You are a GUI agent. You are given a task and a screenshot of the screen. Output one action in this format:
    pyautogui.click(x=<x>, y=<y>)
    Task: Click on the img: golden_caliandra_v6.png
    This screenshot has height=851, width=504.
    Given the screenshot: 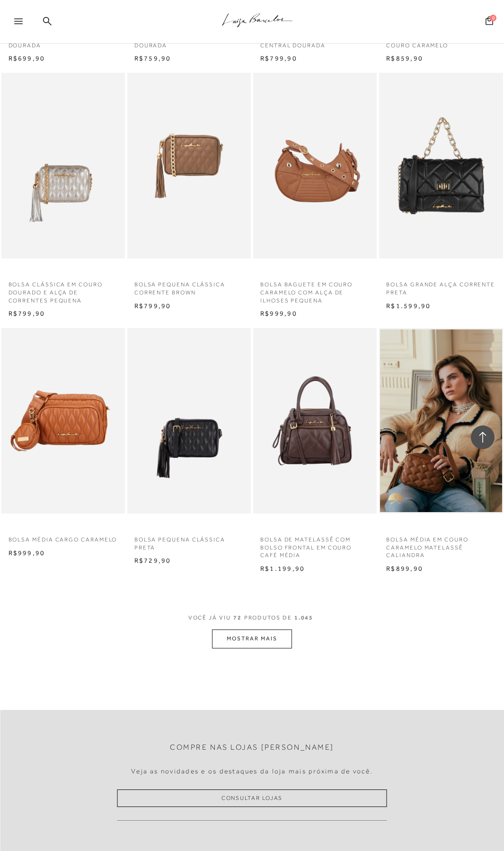 What is the action you would take?
    pyautogui.click(x=396, y=499)
    